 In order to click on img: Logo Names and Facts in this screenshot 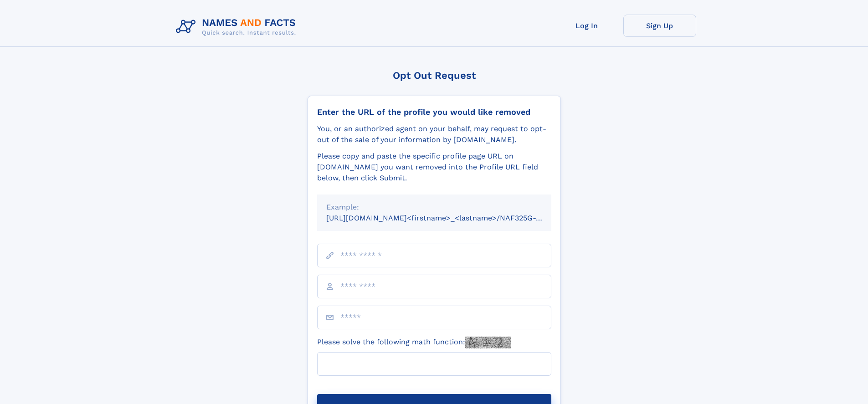, I will do `click(238, 27)`.